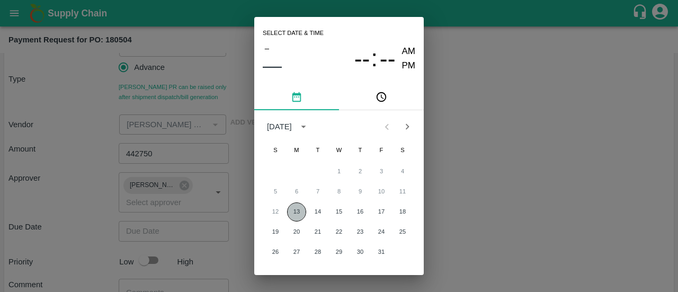 This screenshot has height=292, width=678. I want to click on button: 17, so click(381, 212).